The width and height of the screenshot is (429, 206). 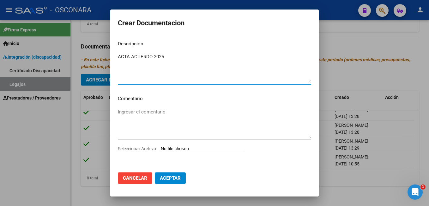 What do you see at coordinates (170, 178) in the screenshot?
I see `span: Aceptar` at bounding box center [170, 178].